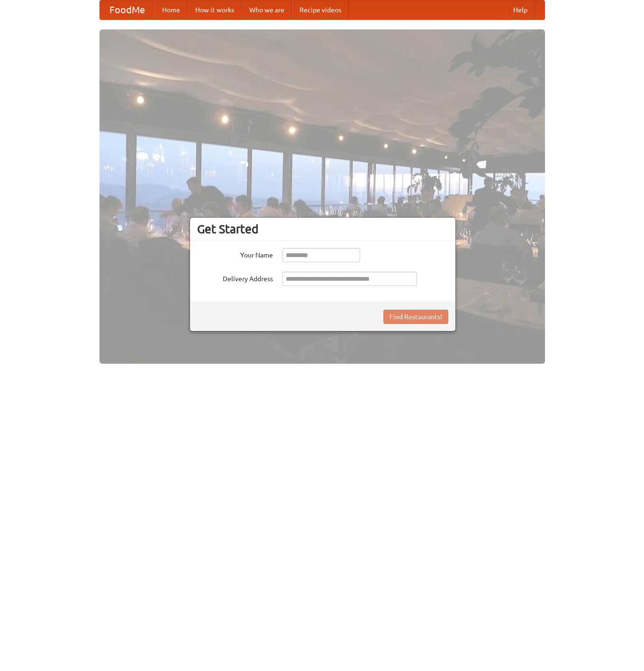 The width and height of the screenshot is (644, 671). I want to click on label: Delivery Address, so click(235, 277).